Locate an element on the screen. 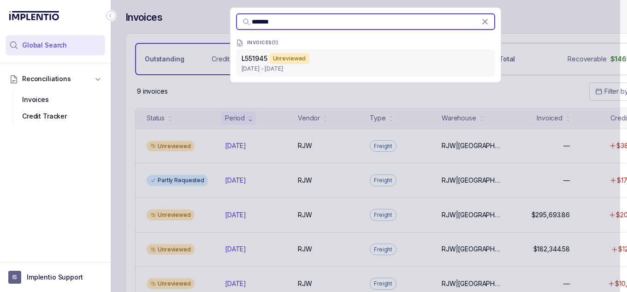 The image size is (627, 292). div: Reconciliations is located at coordinates (55, 108).